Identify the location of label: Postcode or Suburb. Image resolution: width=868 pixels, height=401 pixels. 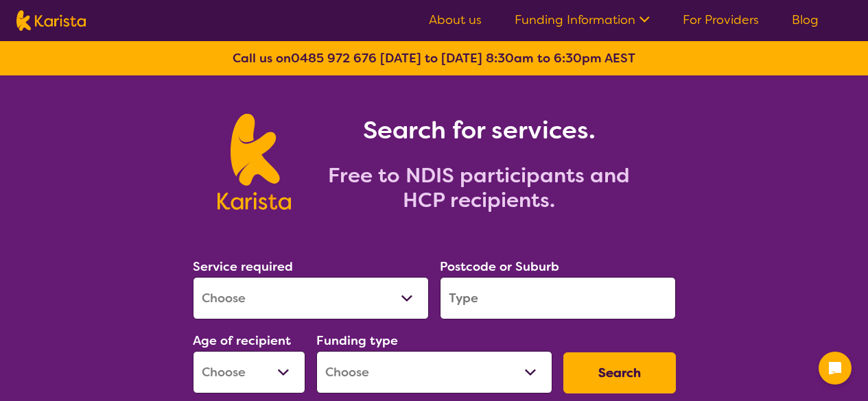
(500, 266).